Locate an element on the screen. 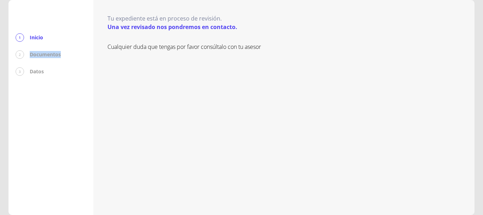 Image resolution: width=483 pixels, height=215 pixels. div: 3 is located at coordinates (20, 71).